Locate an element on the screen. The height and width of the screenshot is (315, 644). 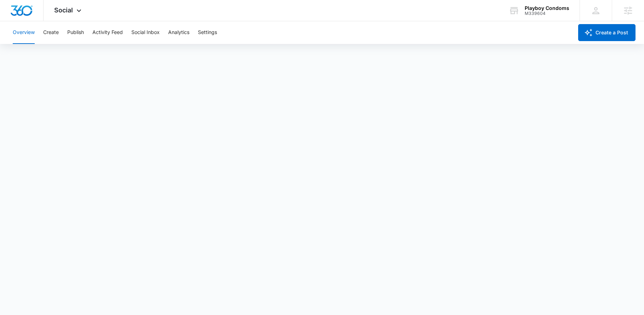
button: Analytics is located at coordinates (179, 33).